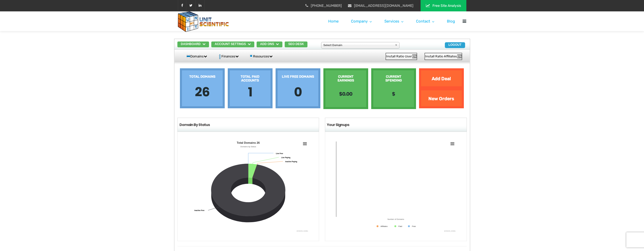  What do you see at coordinates (250, 80) in the screenshot?
I see `p: Total Paid Accounts` at bounding box center [250, 80].